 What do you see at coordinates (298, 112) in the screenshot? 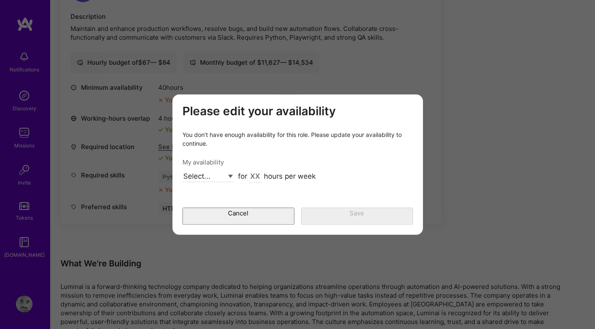
I see `h3: Please edit your availability` at bounding box center [298, 112].